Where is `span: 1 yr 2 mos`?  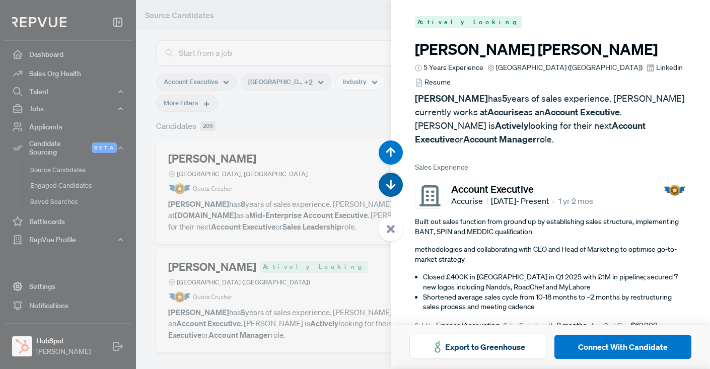
span: 1 yr 2 mos is located at coordinates (576, 201).